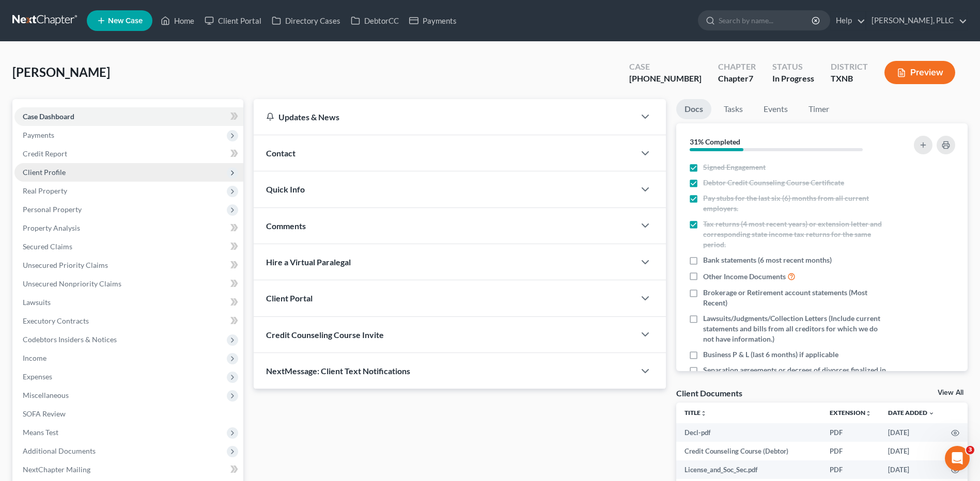  I want to click on span: Miscellaneous, so click(45, 395).